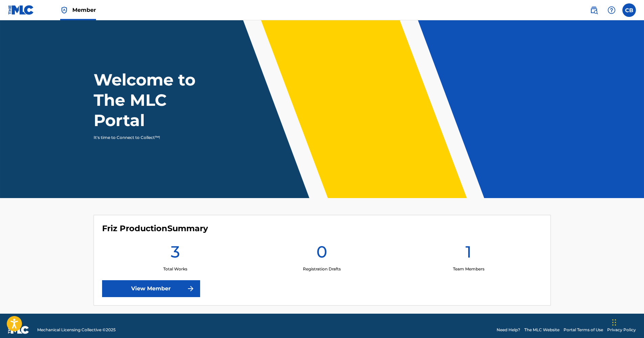  I want to click on a: Public Search, so click(594, 10).